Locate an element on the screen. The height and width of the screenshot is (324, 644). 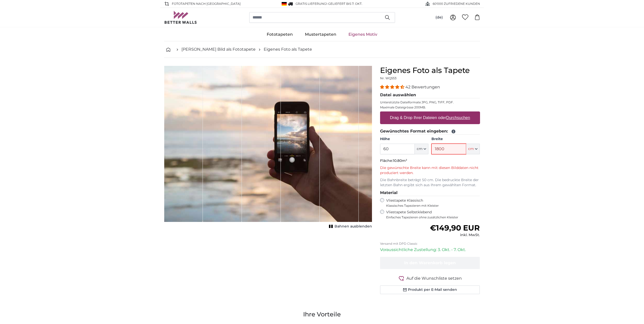
img: Betterwalls is located at coordinates (181, 17).